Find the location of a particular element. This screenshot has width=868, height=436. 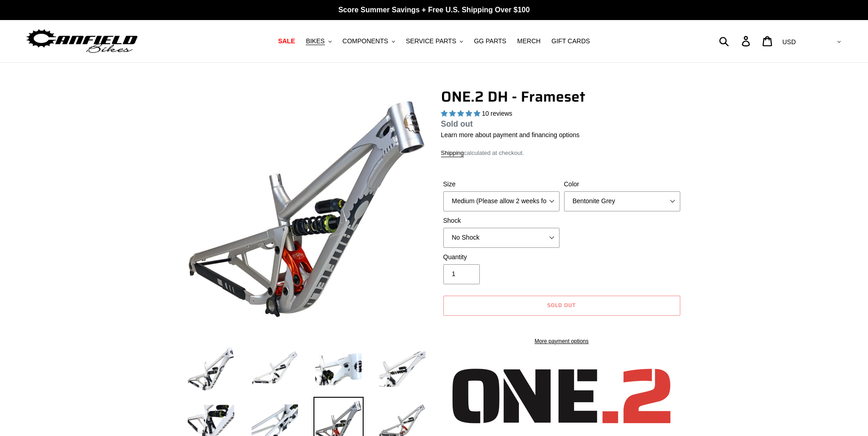

img: Canfield Bikes is located at coordinates (82, 41).